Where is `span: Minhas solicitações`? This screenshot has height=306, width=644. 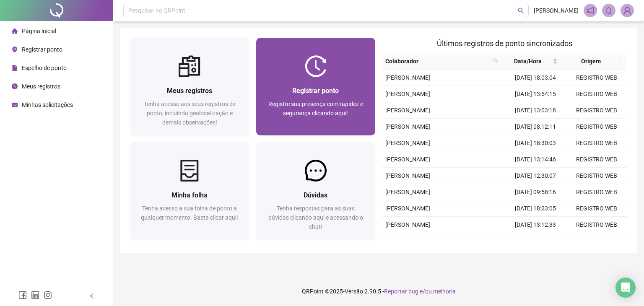
span: Minhas solicitações is located at coordinates (47, 105).